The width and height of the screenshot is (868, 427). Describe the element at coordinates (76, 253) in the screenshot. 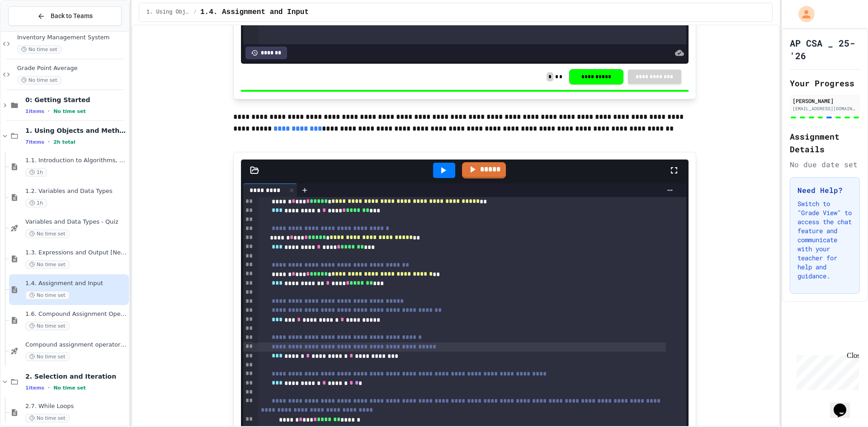

I see `span: 1.3. Expressions and Output [New]` at that location.